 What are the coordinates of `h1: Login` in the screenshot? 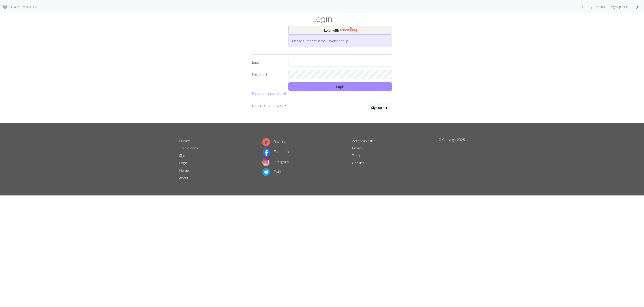 It's located at (322, 18).